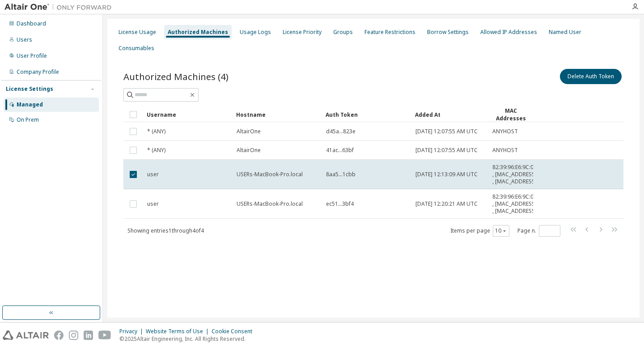 Image resolution: width=644 pixels, height=348 pixels. Describe the element at coordinates (105, 336) in the screenshot. I see `img: youtube.svg` at that location.